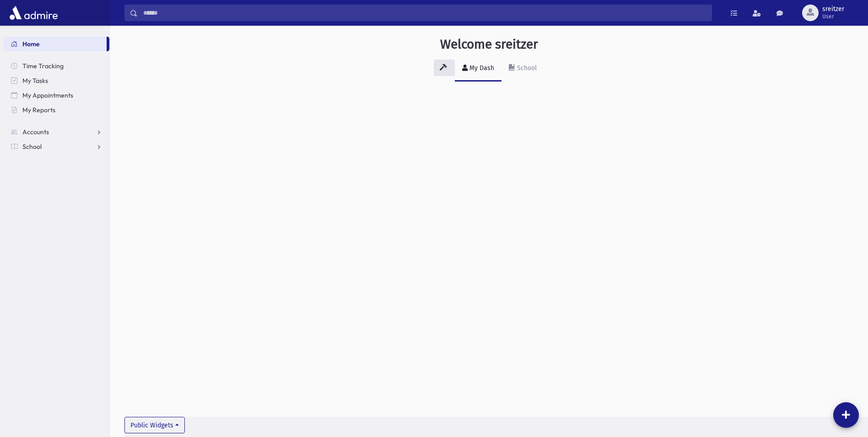 The width and height of the screenshot is (868, 437). I want to click on h3: Welcome sreitzer, so click(489, 44).